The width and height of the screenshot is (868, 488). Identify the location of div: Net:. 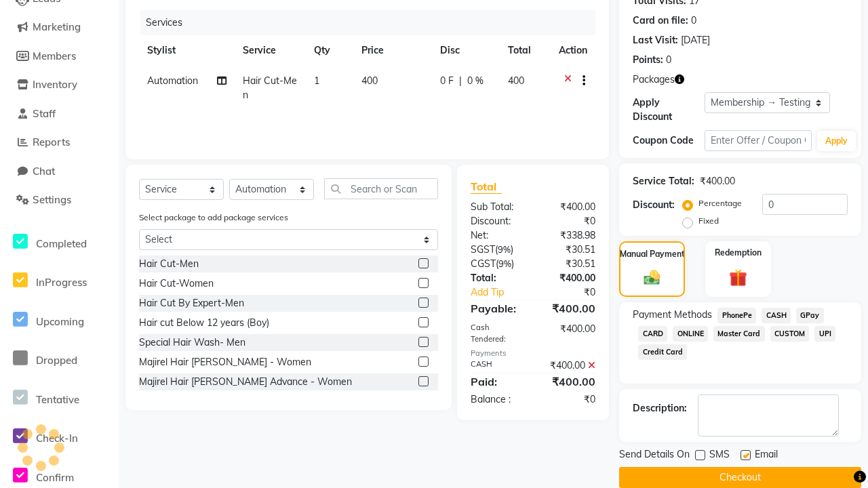
(496, 235).